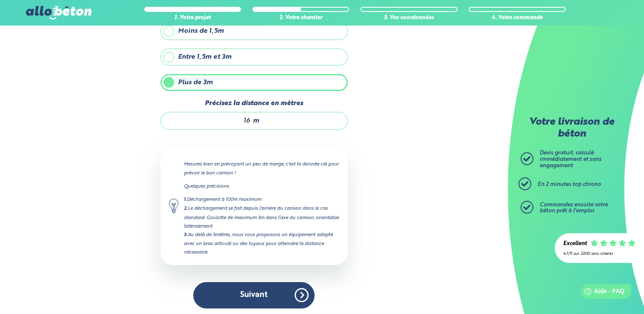 The width and height of the screenshot is (644, 314). Describe the element at coordinates (409, 18) in the screenshot. I see `div: 3. Vos coordonnées` at that location.